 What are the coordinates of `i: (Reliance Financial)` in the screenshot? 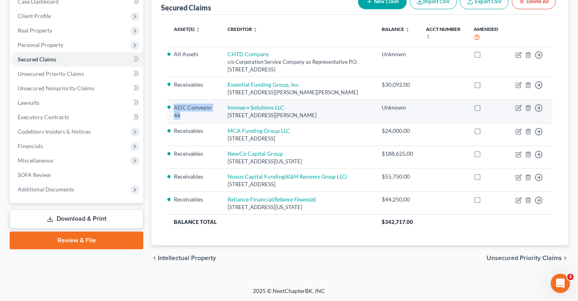 It's located at (294, 199).